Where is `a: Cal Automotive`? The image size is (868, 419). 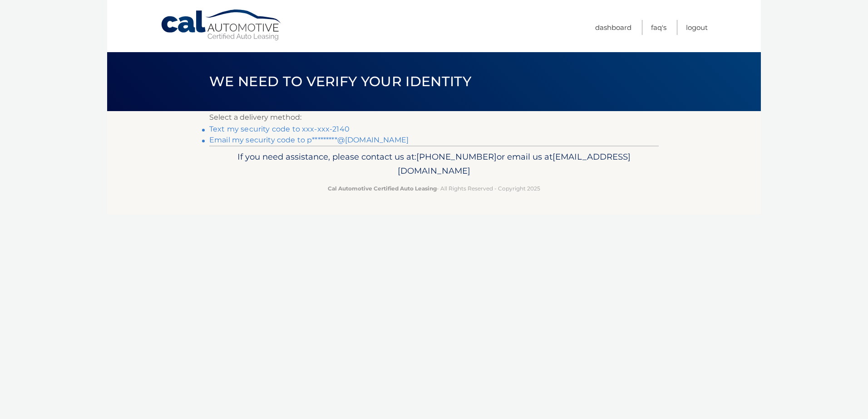 a: Cal Automotive is located at coordinates (221, 25).